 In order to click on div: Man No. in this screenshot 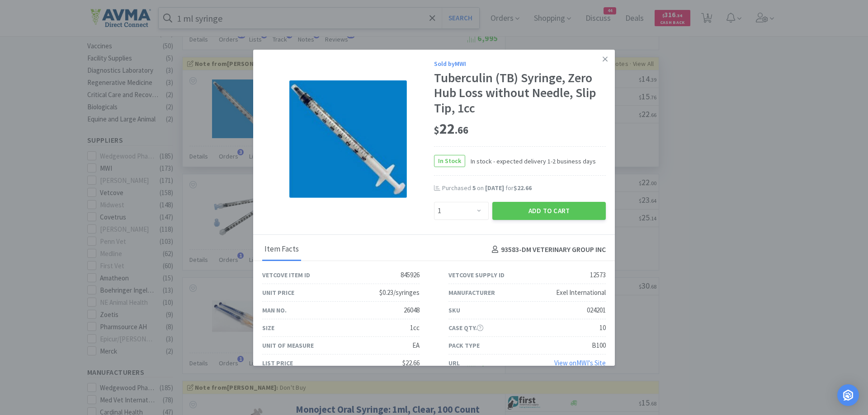, I will do `click(274, 310)`.